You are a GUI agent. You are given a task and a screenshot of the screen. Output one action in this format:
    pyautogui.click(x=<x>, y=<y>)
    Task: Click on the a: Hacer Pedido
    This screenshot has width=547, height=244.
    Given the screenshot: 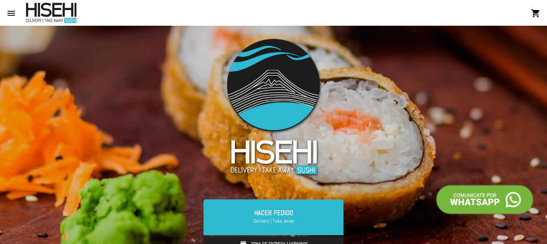 What is the action you would take?
    pyautogui.click(x=273, y=217)
    